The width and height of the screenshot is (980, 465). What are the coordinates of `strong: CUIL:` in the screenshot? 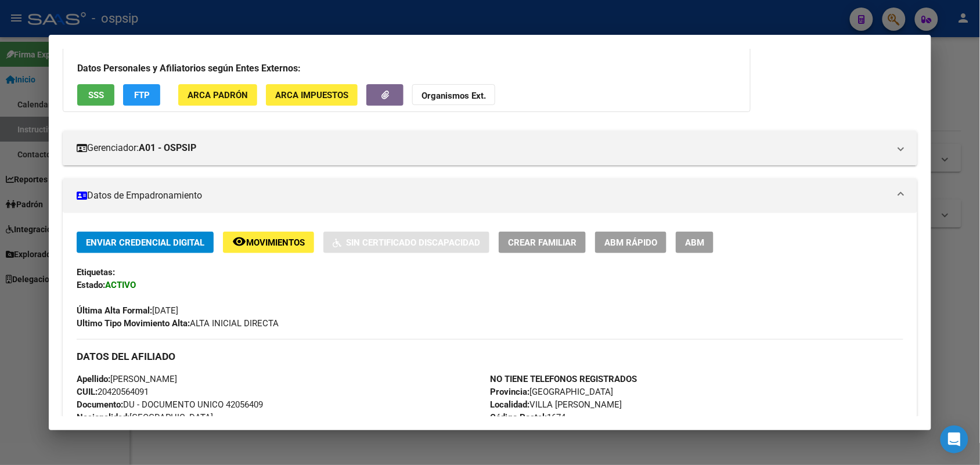 It's located at (87, 392).